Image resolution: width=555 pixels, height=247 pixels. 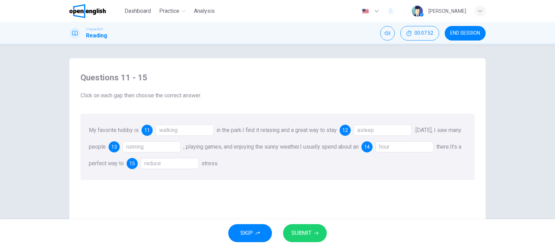 I want to click on span: I find it relaxing and a great way to stay, so click(x=290, y=130).